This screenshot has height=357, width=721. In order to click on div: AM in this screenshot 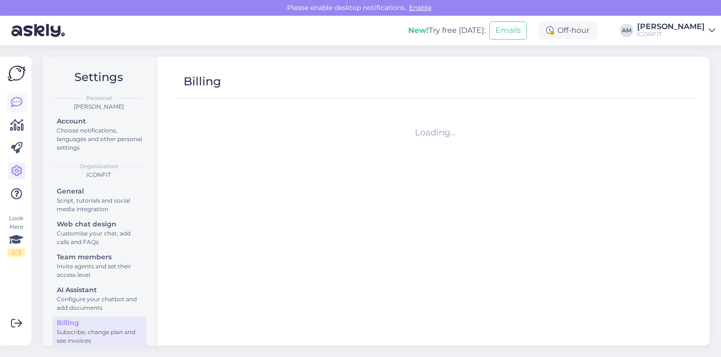, I will do `click(627, 31)`.